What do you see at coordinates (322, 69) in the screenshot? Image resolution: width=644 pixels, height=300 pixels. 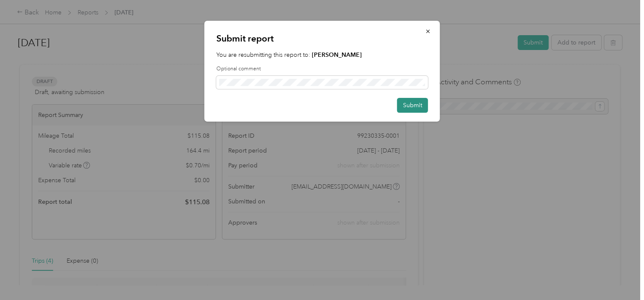 I see `label: Optional comment` at bounding box center [322, 69].